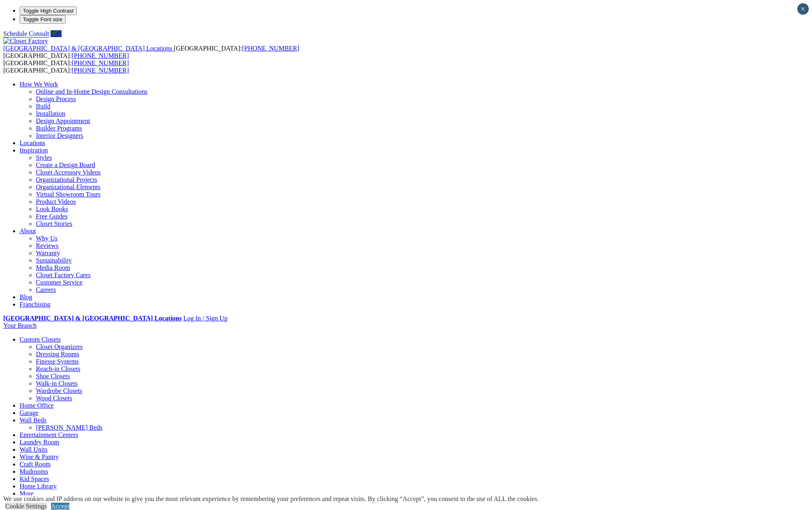 The width and height of the screenshot is (812, 510). Describe the element at coordinates (35, 464) in the screenshot. I see `a: Craft Room` at that location.